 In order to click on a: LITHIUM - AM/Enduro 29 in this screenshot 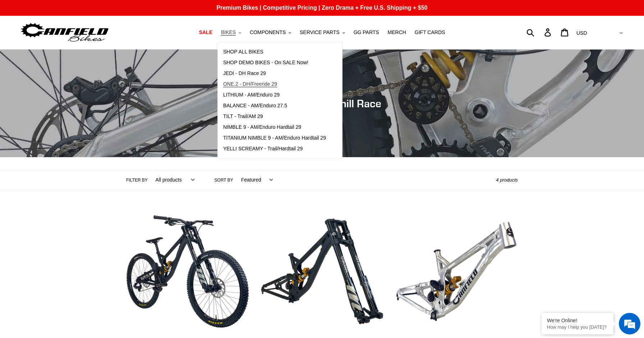, I will do `click(275, 95)`.